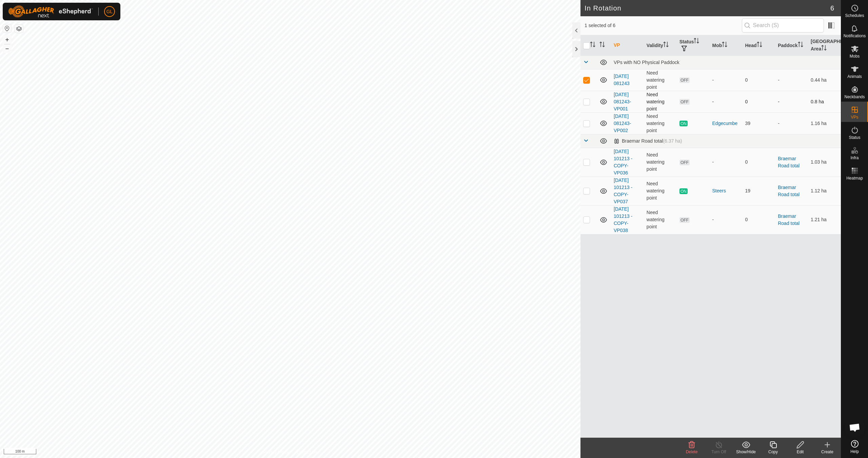 Image resolution: width=868 pixels, height=458 pixels. I want to click on td: 1.03 ha, so click(824, 162).